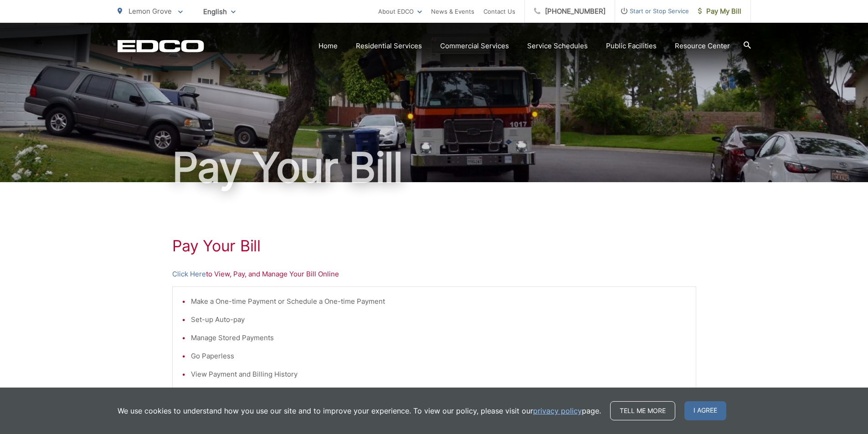  Describe the element at coordinates (474, 46) in the screenshot. I see `a: Commercial Services` at that location.